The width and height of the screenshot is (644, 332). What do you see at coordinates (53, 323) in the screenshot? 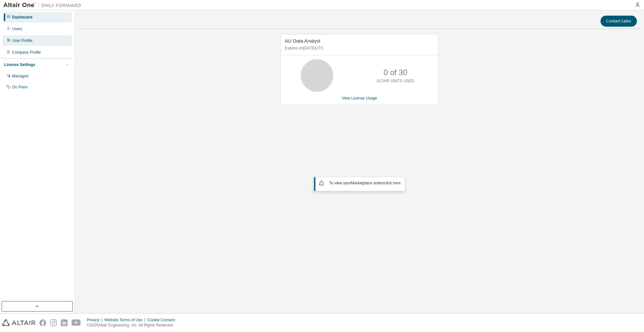
I see `img: instagram.svg` at bounding box center [53, 323].